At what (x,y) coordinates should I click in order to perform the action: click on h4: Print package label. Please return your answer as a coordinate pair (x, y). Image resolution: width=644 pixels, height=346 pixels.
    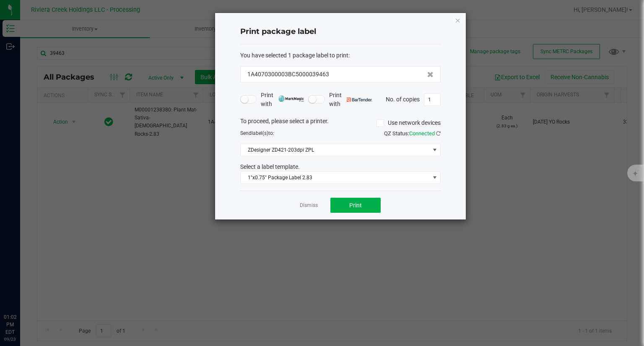
    Looking at the image, I should click on (340, 32).